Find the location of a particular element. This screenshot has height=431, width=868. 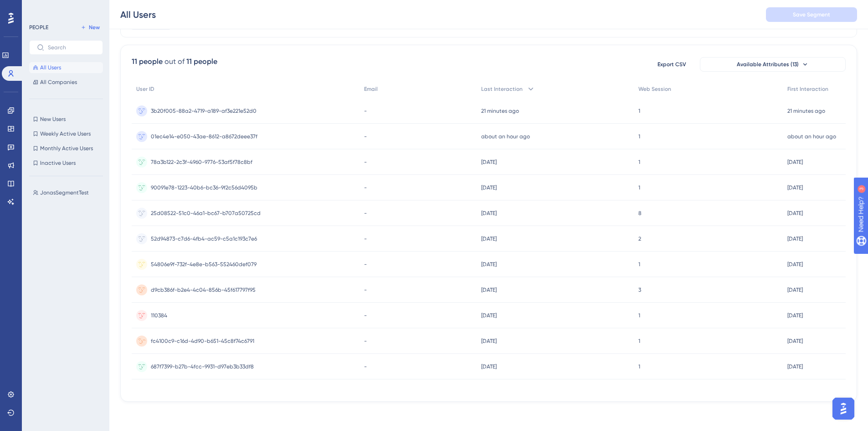

input: Search is located at coordinates (72, 48).